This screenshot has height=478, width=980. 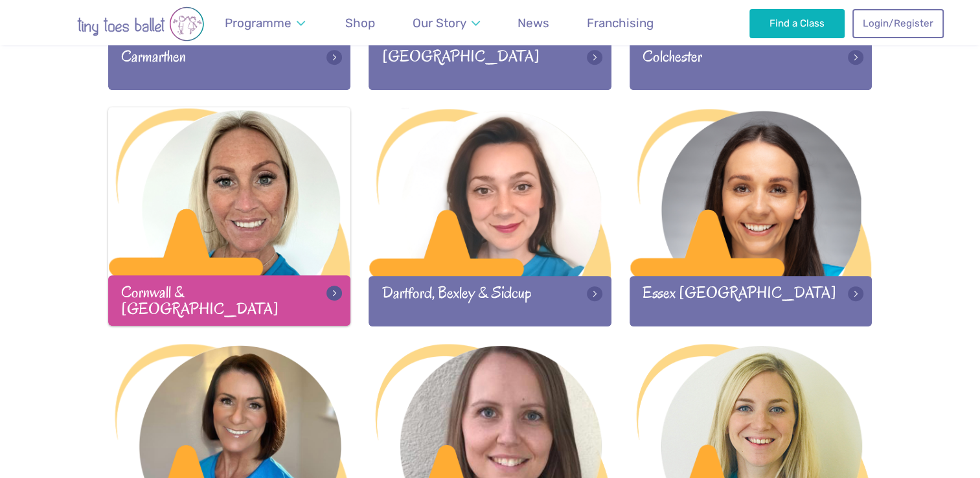 What do you see at coordinates (797, 23) in the screenshot?
I see `a: Find a Class` at bounding box center [797, 23].